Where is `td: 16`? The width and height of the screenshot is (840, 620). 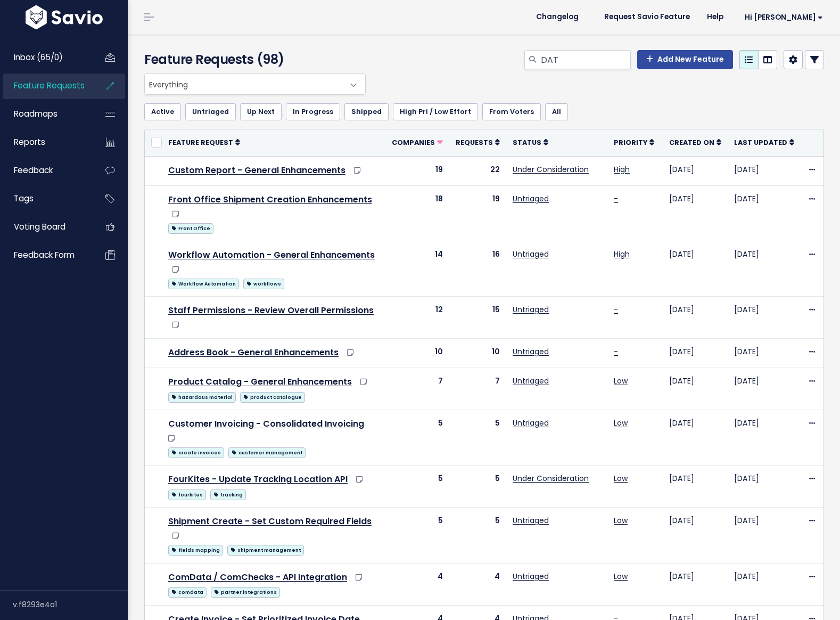 td: 16 is located at coordinates (478, 269).